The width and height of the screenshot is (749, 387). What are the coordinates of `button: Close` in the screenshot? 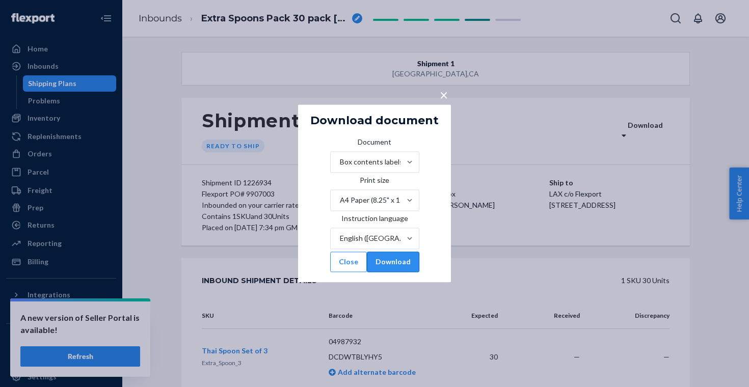 It's located at (348, 262).